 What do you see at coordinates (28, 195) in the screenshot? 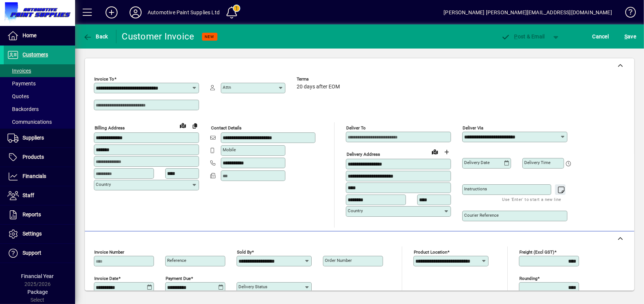
I see `span: Staff` at bounding box center [28, 195].